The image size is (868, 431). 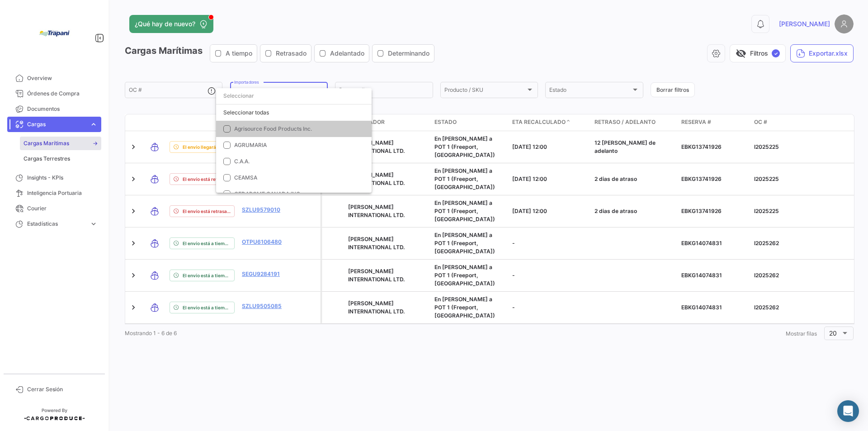 What do you see at coordinates (848, 411) in the screenshot?
I see `div: Abrir Intercom Messenger` at bounding box center [848, 411].